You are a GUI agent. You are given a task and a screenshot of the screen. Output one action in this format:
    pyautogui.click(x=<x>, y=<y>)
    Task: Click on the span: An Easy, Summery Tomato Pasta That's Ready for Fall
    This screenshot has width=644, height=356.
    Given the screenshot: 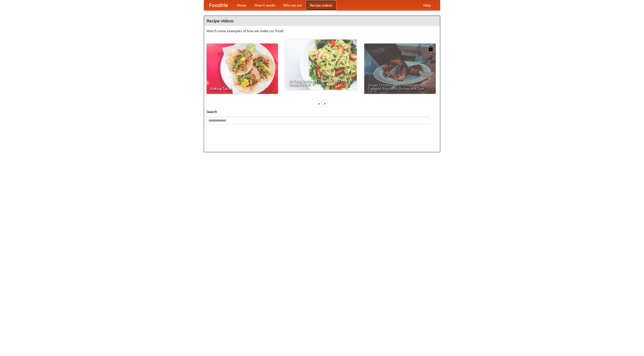 What is the action you would take?
    pyautogui.click(x=321, y=83)
    